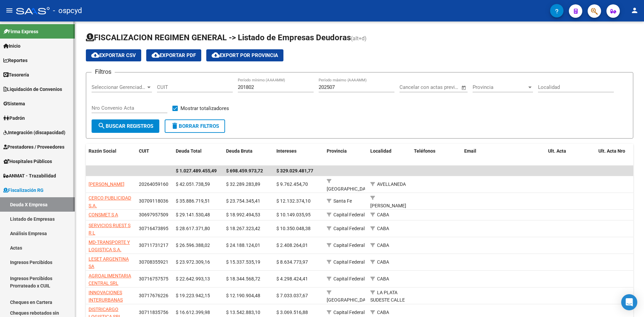  Describe the element at coordinates (243, 201) in the screenshot. I see `span: $ 23.754.345,41` at that location.